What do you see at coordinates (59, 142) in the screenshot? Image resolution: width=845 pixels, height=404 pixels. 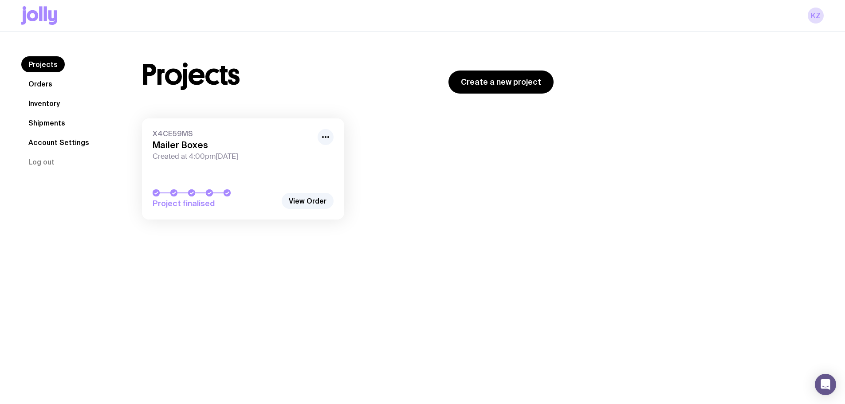 I see `a: Account Settings` at bounding box center [59, 142].